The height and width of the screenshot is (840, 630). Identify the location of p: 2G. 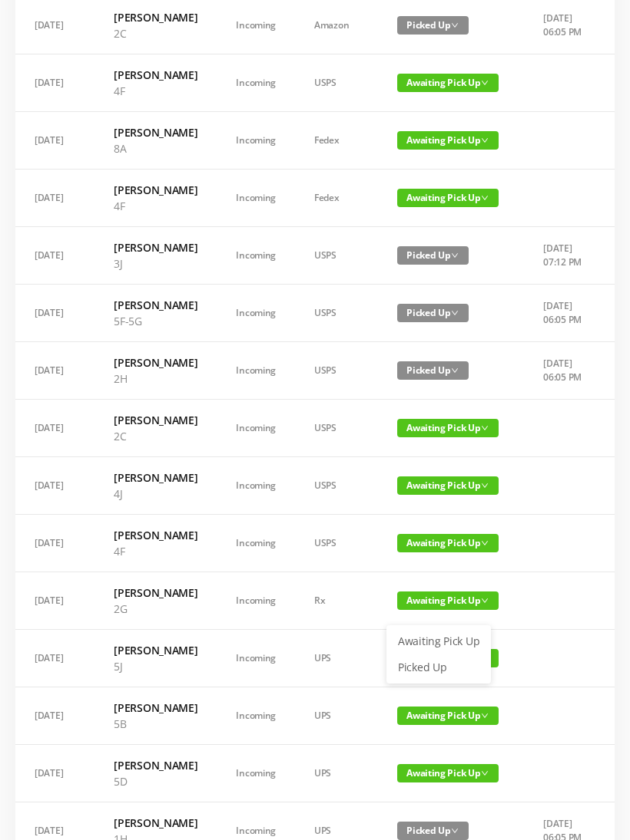
(155, 609).